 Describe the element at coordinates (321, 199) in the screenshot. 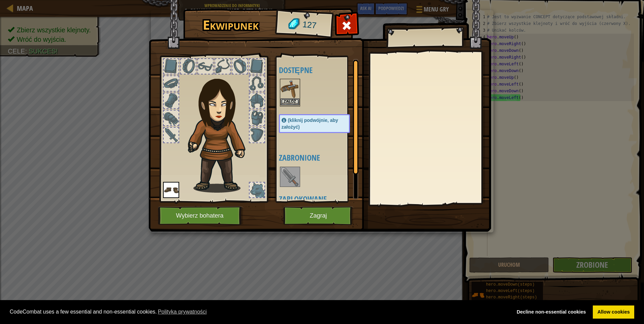

I see `h4: Zablokowane` at that location.